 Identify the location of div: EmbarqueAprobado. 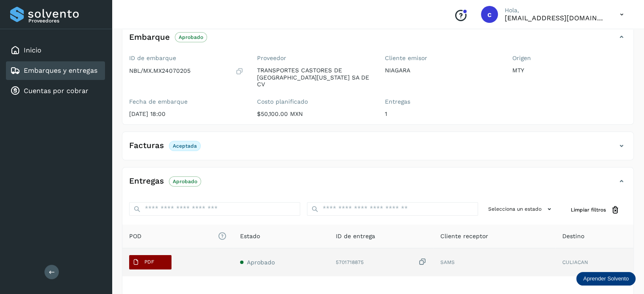
(377, 41).